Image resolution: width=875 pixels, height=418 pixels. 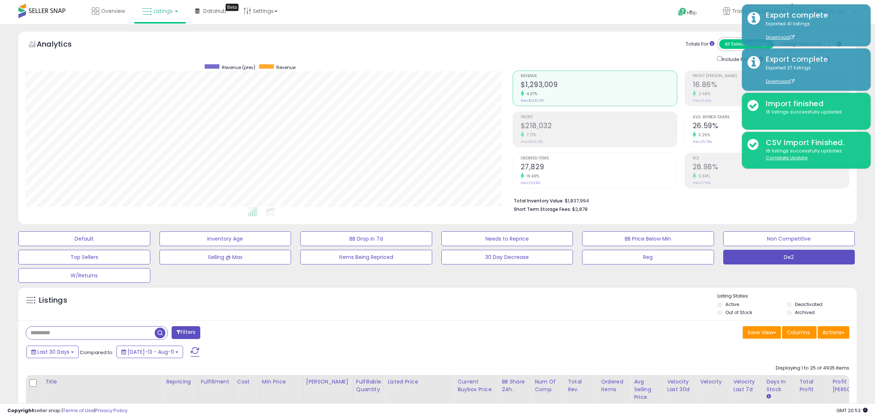 I want to click on small: Prev: $202,318, so click(x=532, y=142).